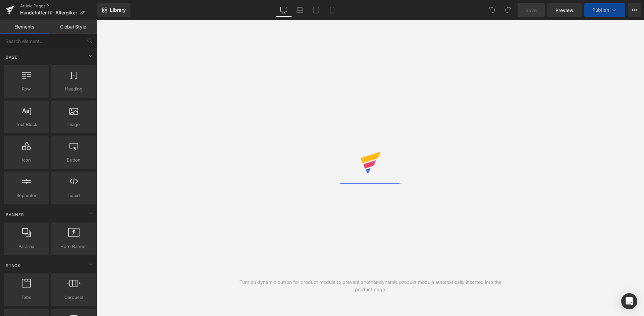 The height and width of the screenshot is (316, 644). I want to click on span: Banner, so click(15, 214).